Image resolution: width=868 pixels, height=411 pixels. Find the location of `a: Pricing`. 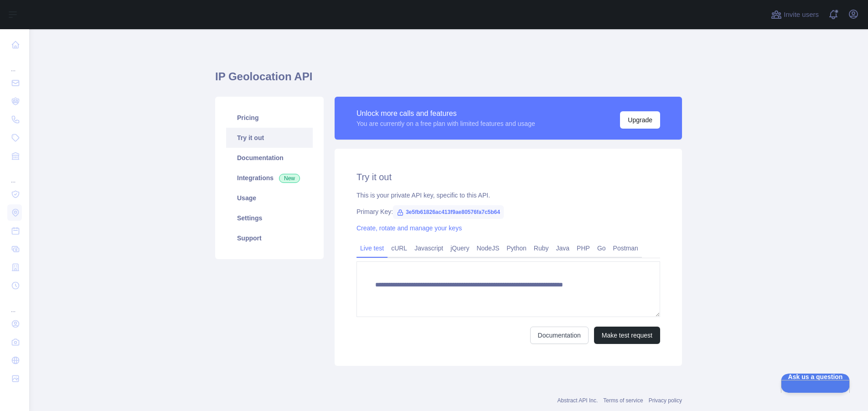

a: Pricing is located at coordinates (270, 118).